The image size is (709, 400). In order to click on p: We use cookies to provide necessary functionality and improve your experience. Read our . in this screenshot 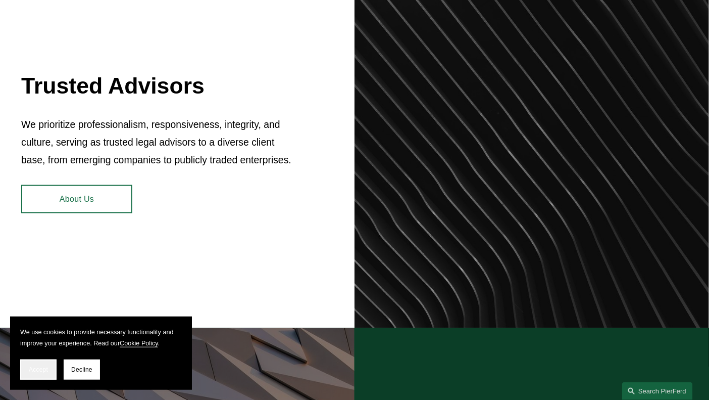, I will do `click(101, 337)`.